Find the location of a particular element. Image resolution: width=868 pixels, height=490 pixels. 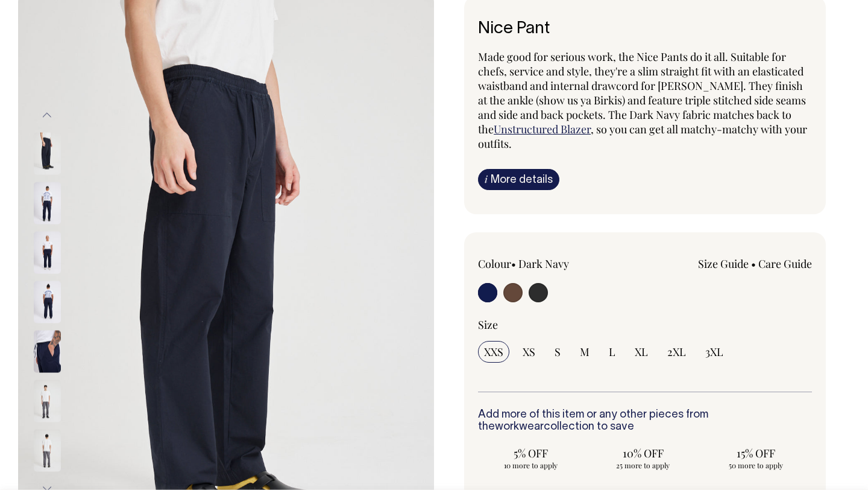

span: L is located at coordinates (612, 352).